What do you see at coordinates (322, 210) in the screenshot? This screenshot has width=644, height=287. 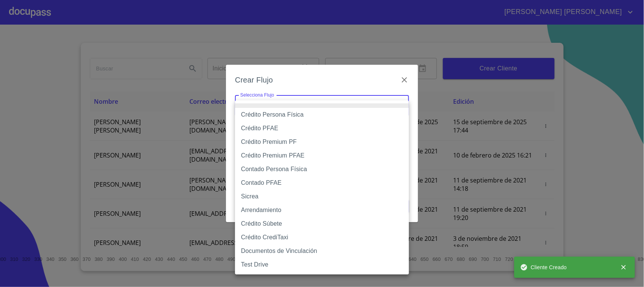 I see `li: Arrendamiento` at bounding box center [322, 210].